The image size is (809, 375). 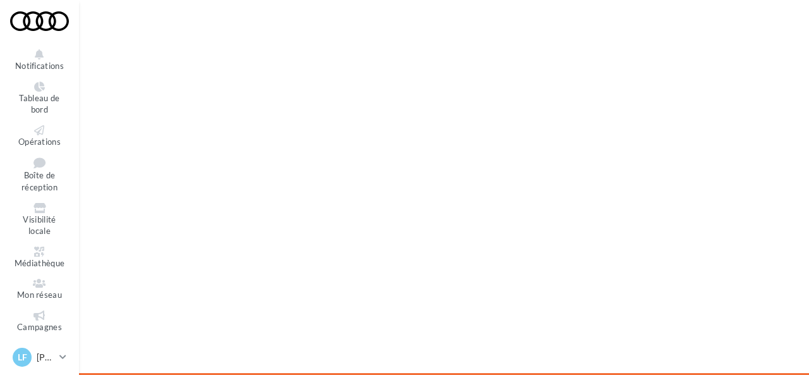 I want to click on a: Médiathèque, so click(x=39, y=257).